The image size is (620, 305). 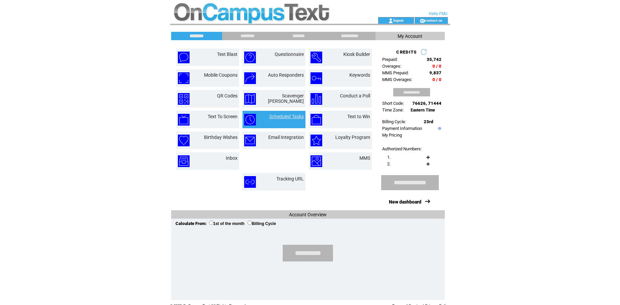 I want to click on a: Keywords, so click(x=360, y=75).